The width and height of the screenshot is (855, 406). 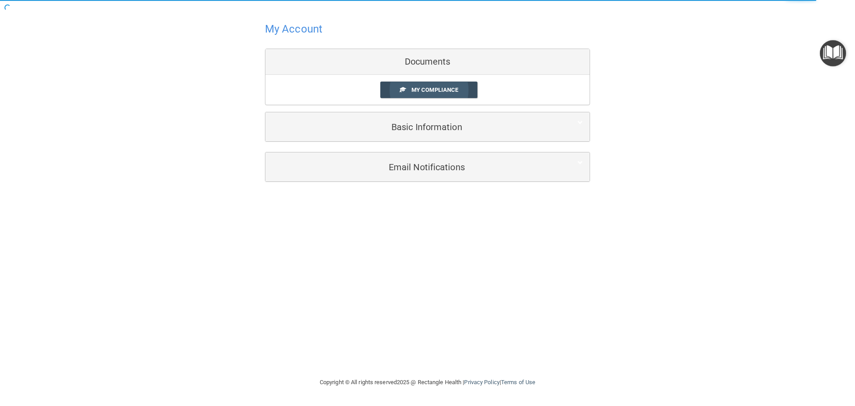 What do you see at coordinates (434, 89) in the screenshot?
I see `span: My Compliance` at bounding box center [434, 89].